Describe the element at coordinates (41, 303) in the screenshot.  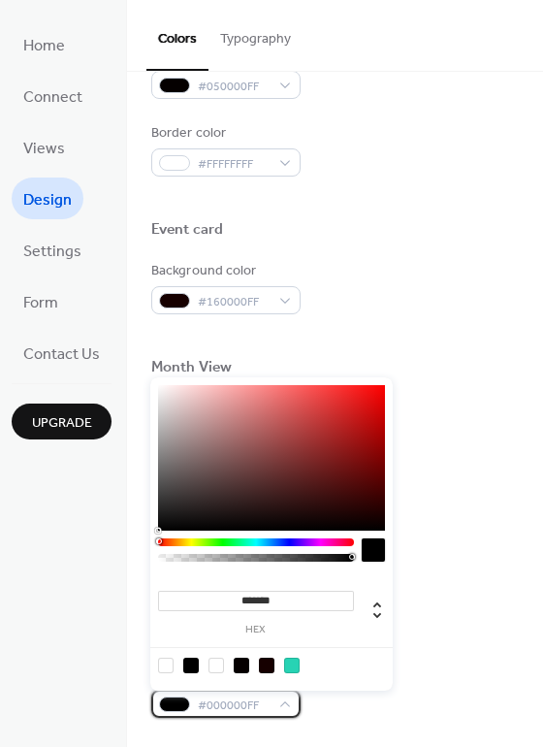
I see `span: Form` at that location.